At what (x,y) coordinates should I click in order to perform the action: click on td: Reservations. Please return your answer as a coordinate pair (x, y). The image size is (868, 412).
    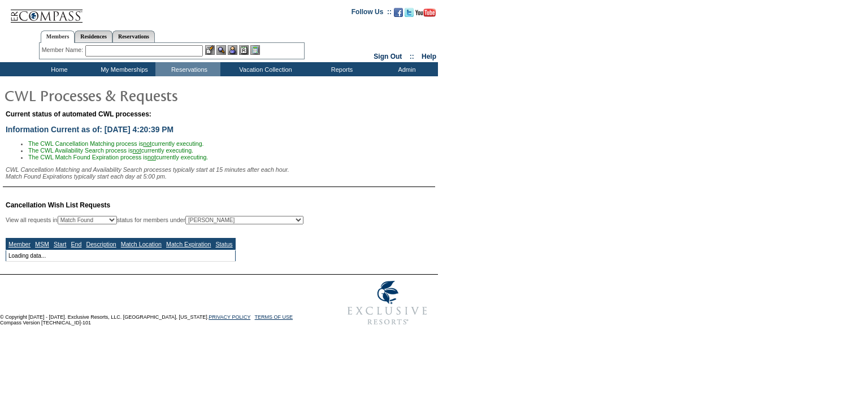
    Looking at the image, I should click on (188, 69).